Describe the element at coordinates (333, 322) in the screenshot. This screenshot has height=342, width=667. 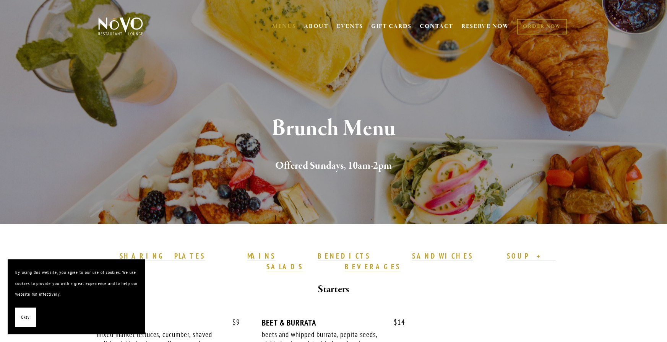
I see `div: BEET & BURRATA` at that location.